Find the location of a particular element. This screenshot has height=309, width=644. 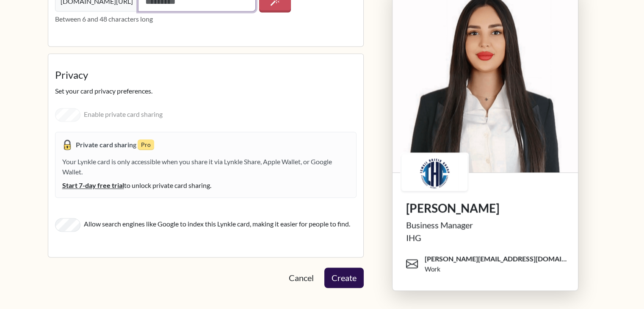

img: padlock is located at coordinates (67, 145).